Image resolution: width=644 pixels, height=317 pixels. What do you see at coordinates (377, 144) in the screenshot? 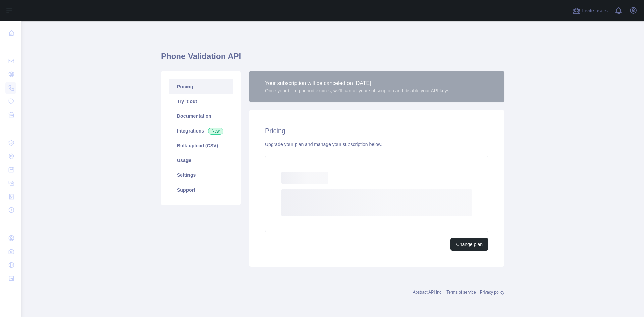
I see `div: Upgrade your plan and manage your subscription below.` at bounding box center [377, 144].